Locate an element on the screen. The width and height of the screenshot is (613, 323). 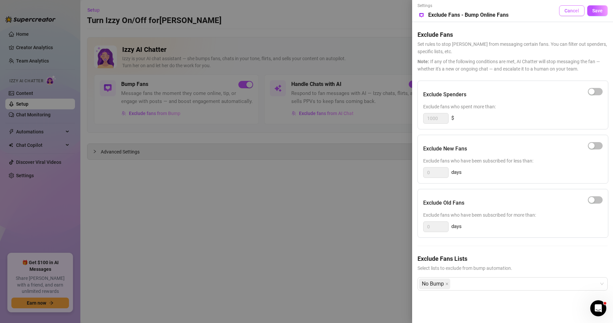
span: Settings is located at coordinates (463, 6).